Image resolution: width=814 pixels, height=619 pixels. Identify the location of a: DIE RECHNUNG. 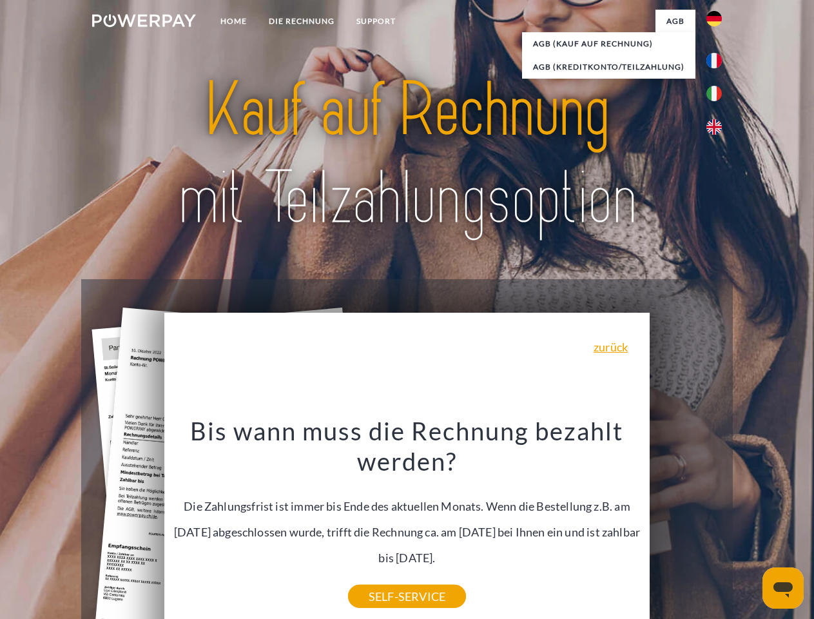
(302, 21).